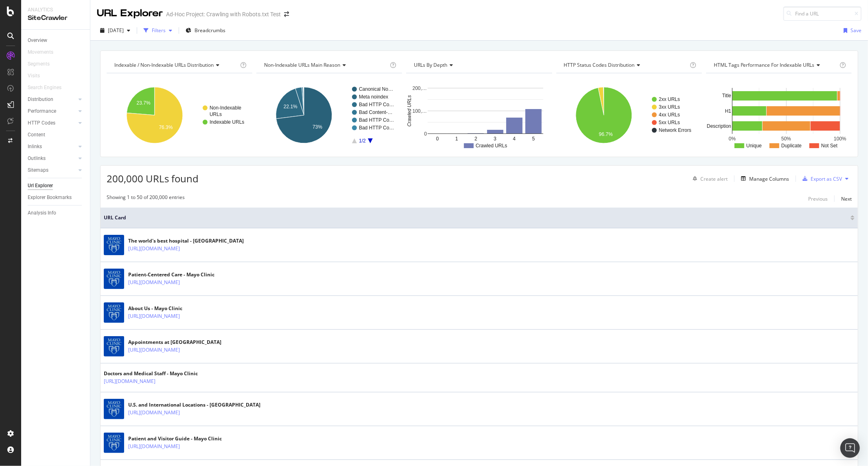 This screenshot has height=466, width=868. What do you see at coordinates (52, 111) in the screenshot?
I see `a: Performance` at bounding box center [52, 111].